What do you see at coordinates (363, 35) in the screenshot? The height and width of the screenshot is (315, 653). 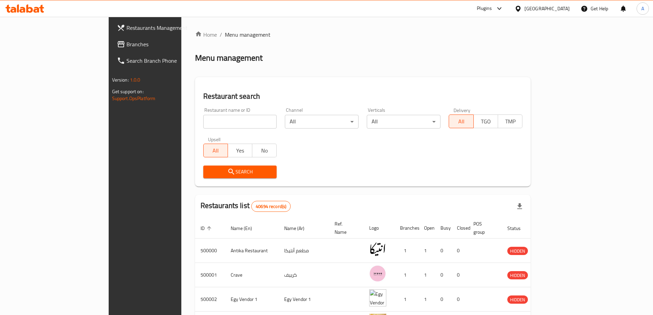 I see `nav: breadcrumb` at bounding box center [363, 35].